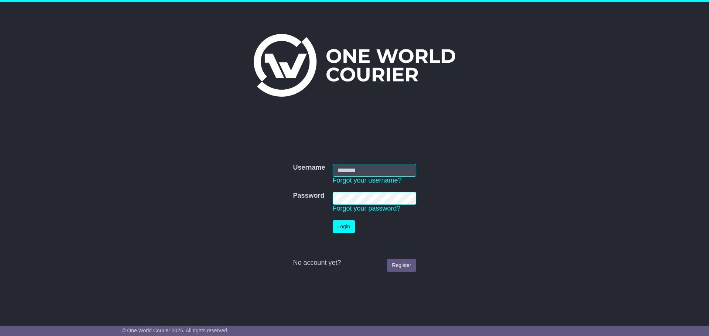 This screenshot has width=709, height=336. What do you see at coordinates (175, 331) in the screenshot?
I see `span: © One World Courier 2025. All rights reserved.` at bounding box center [175, 331].